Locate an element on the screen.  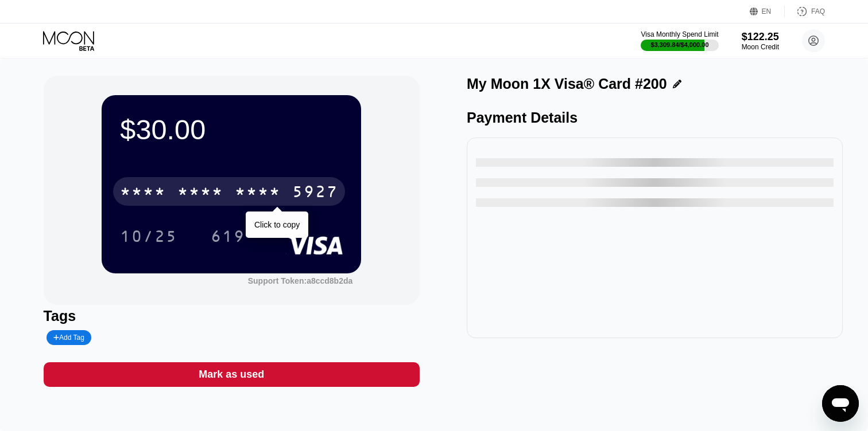
div: Payment Details is located at coordinates (655, 118).